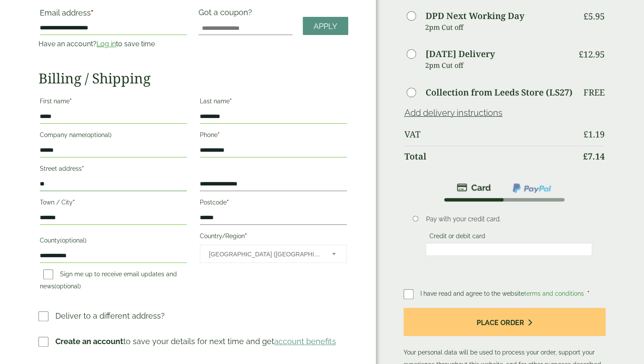  Describe the element at coordinates (106, 44) in the screenshot. I see `a: Log in` at that location.